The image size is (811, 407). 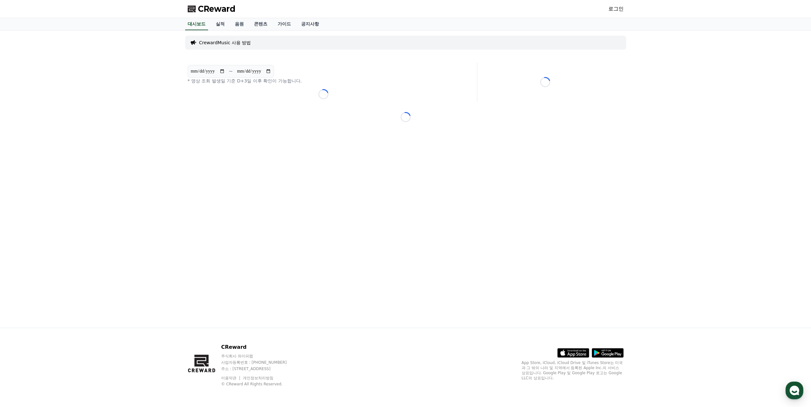 I want to click on span: CReward, so click(x=217, y=9).